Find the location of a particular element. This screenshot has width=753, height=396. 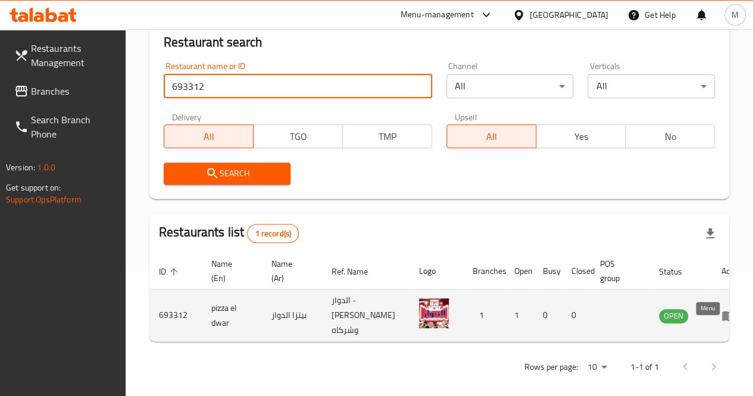

span: Status is located at coordinates (678, 272).